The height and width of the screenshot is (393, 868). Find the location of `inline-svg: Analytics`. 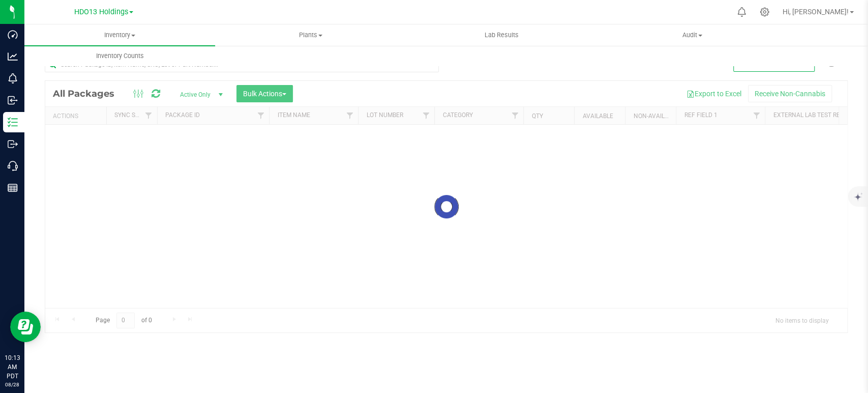

inline-svg: Analytics is located at coordinates (13, 57).